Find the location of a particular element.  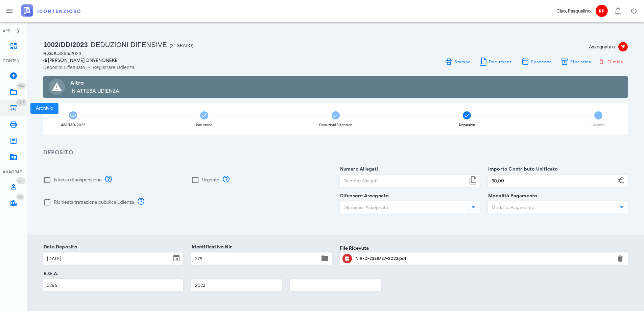

span: 35 is located at coordinates (20, 197).